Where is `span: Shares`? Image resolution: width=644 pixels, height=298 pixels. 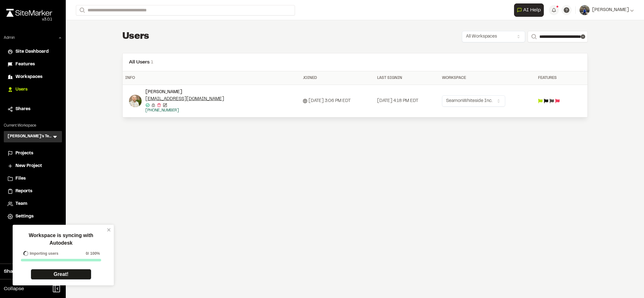
span: Shares is located at coordinates (23, 109).